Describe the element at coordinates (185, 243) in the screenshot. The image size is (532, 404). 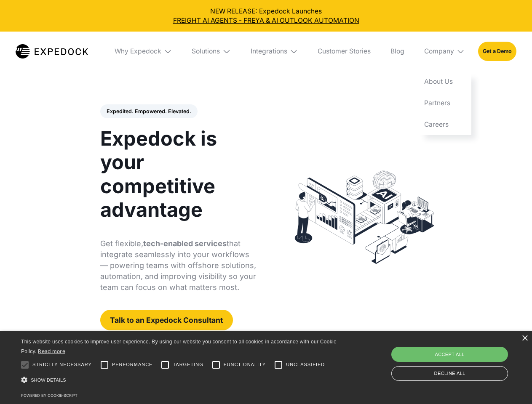
I see `strong: tech-enabled services` at that location.